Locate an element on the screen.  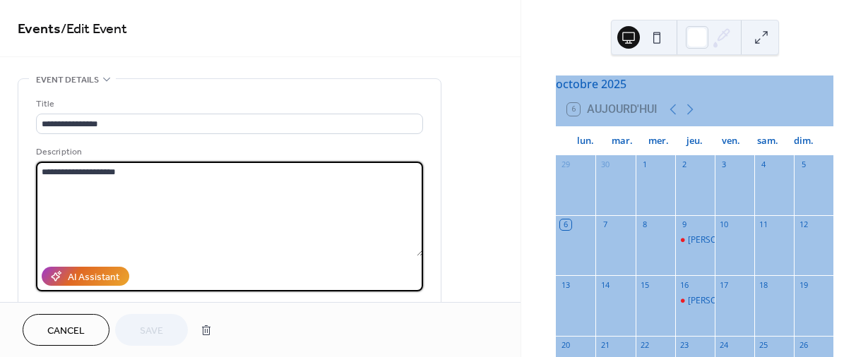
div: 6 is located at coordinates (565, 224).